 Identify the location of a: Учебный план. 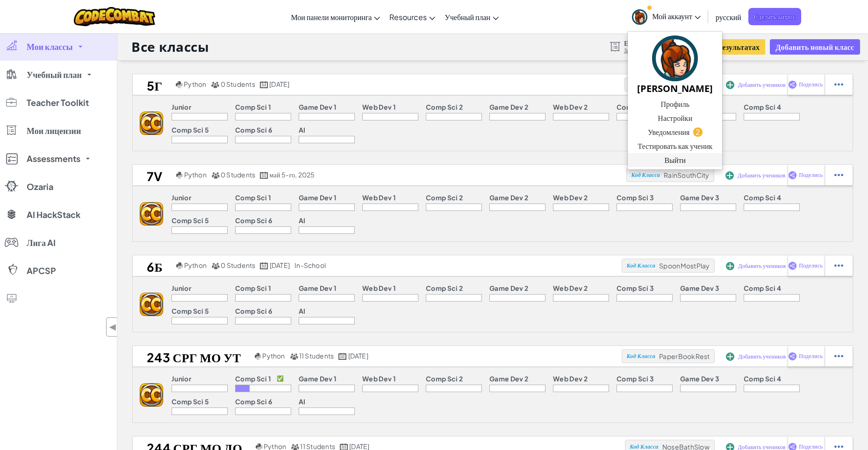
(471, 17).